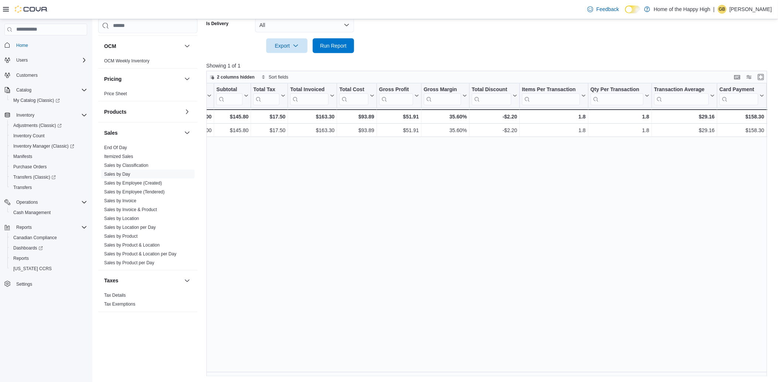 Image resolution: width=778 pixels, height=382 pixels. What do you see at coordinates (23, 188) in the screenshot?
I see `span: Transfers` at bounding box center [23, 188].